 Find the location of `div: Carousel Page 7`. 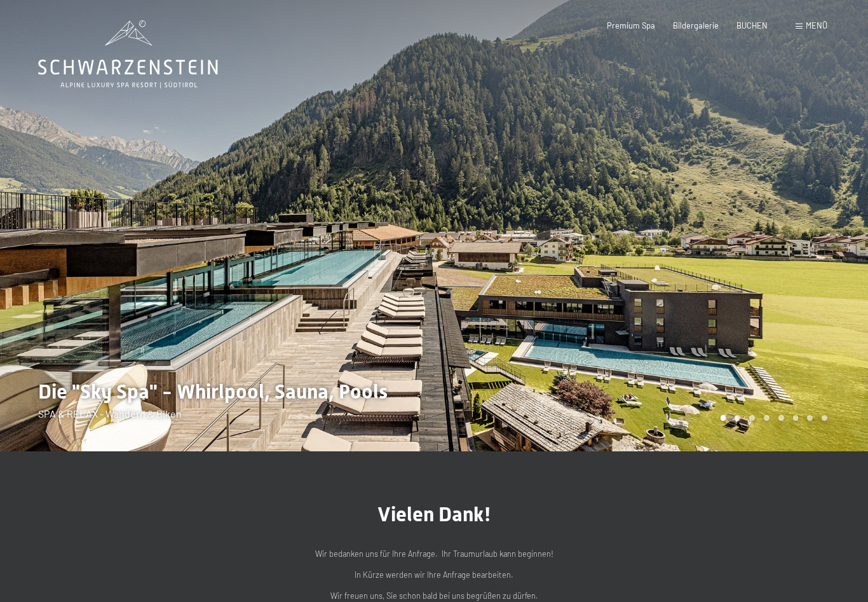

div: Carousel Page 7 is located at coordinates (809, 418).